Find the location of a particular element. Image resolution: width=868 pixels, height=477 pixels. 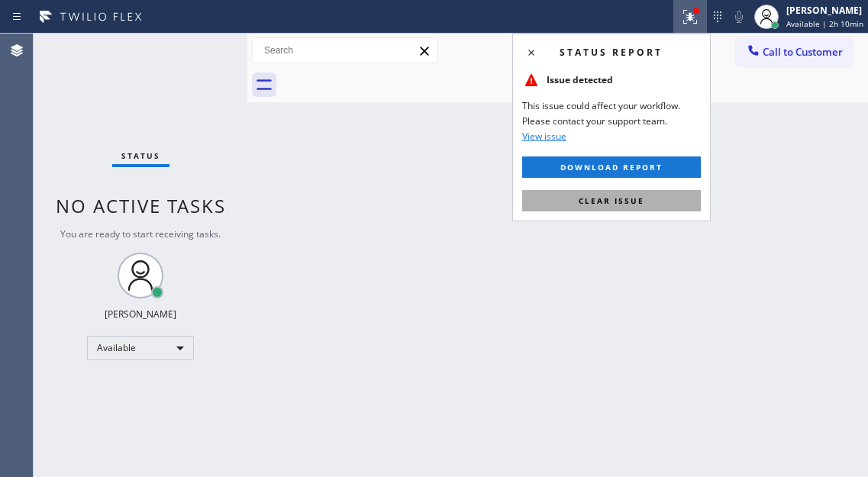

span: Available | 2h 10min is located at coordinates (825, 24).